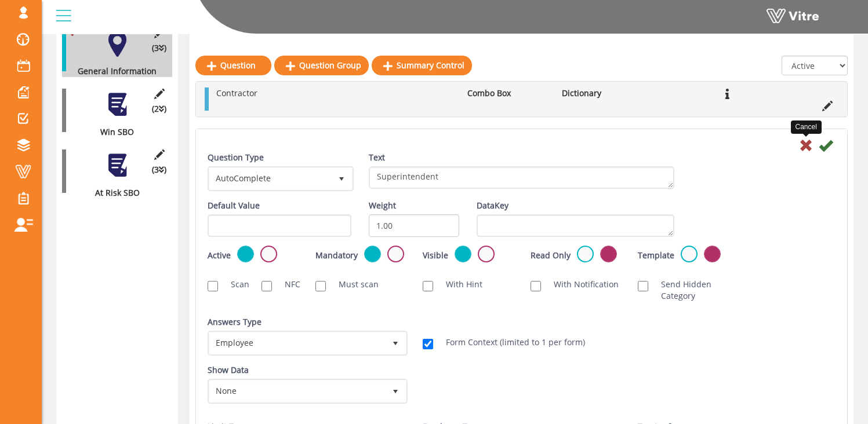 This screenshot has width=868, height=424. I want to click on div: Win SBO, so click(112, 132).